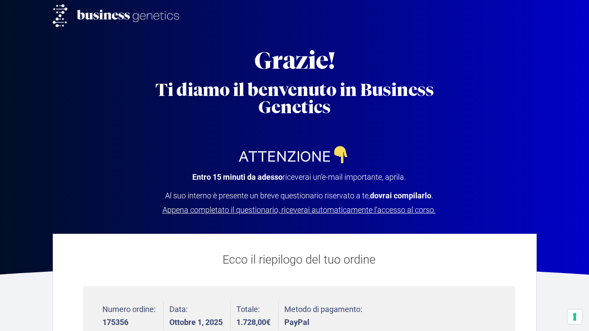  I want to click on p: Ecco il riepilogo del tuo ordine, so click(299, 260).